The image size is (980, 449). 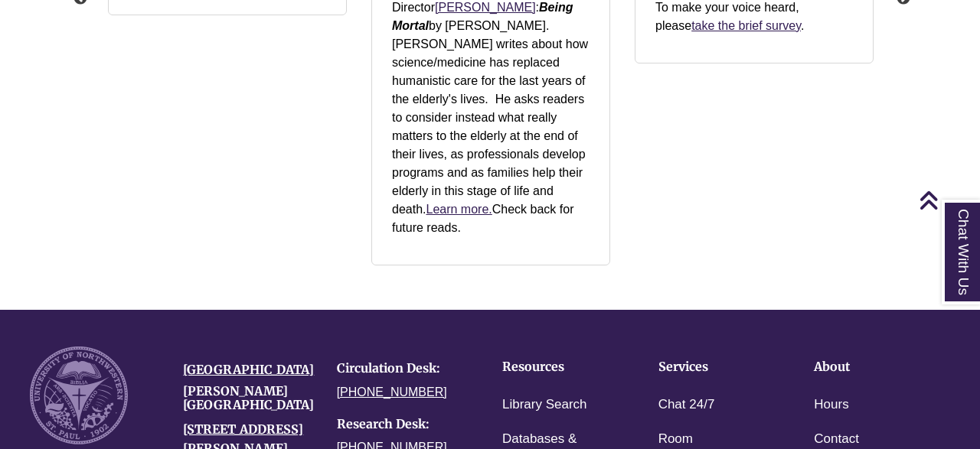 I want to click on h4: Resources, so click(x=557, y=367).